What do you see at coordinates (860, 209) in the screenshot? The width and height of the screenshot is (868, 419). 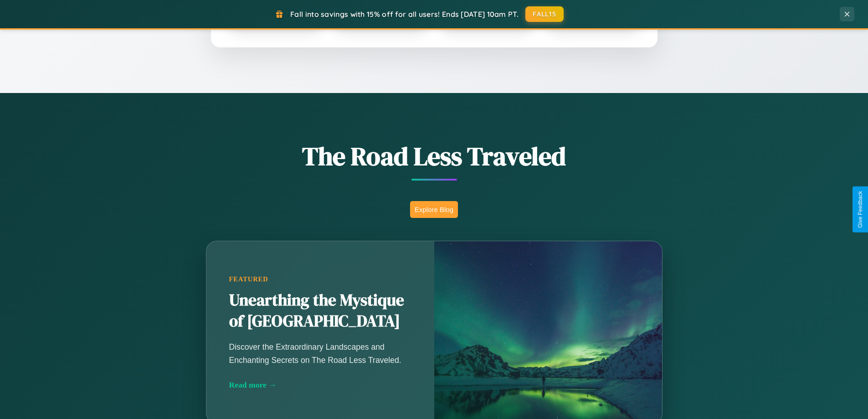 I see `div: Give Feedback` at bounding box center [860, 209].